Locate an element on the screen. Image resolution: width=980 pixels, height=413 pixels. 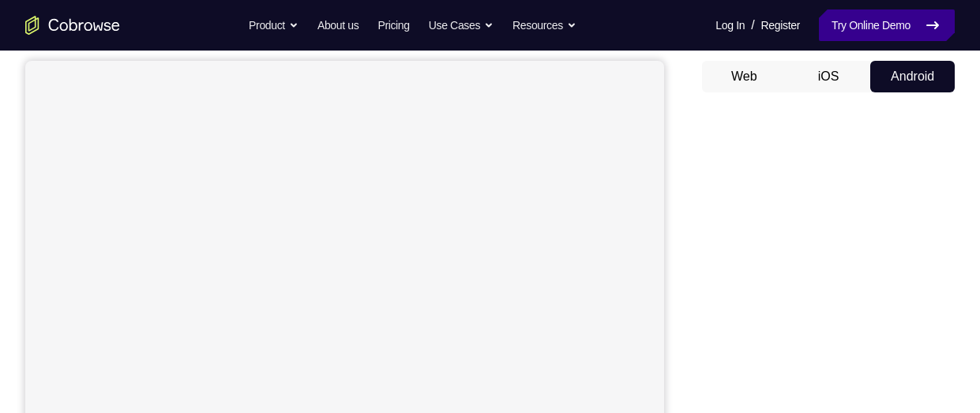
button: Use Cases is located at coordinates (461, 26).